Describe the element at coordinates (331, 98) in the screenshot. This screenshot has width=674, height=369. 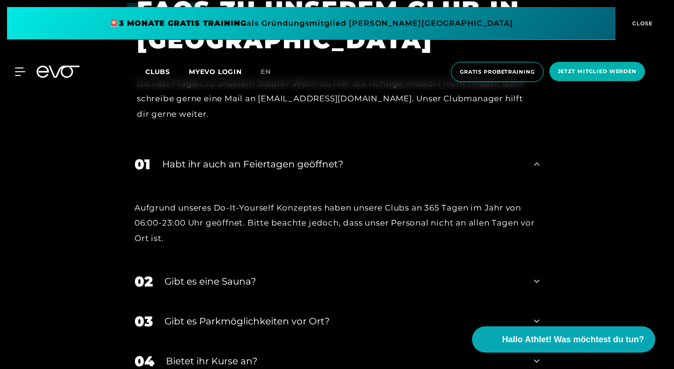
I see `div: Du hast Fragen zu unserem Studio? Wenn du hier die richtige Antwort nicht findest, dann schreibe ...` at that location.